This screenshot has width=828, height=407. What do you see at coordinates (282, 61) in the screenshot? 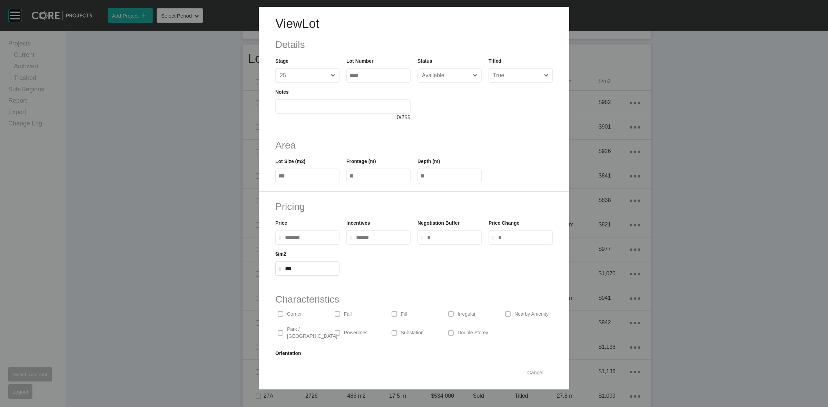
I see `label: Stage` at bounding box center [282, 61].